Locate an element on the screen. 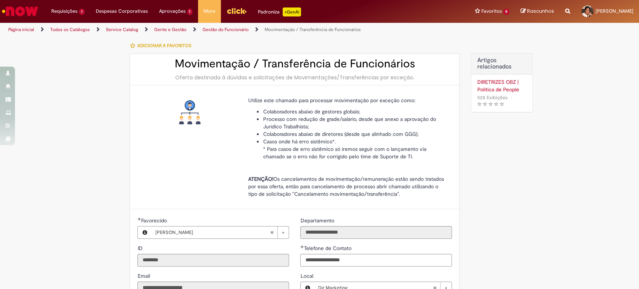 The height and width of the screenshot is (289, 639). span: Requisições is located at coordinates (64, 11).